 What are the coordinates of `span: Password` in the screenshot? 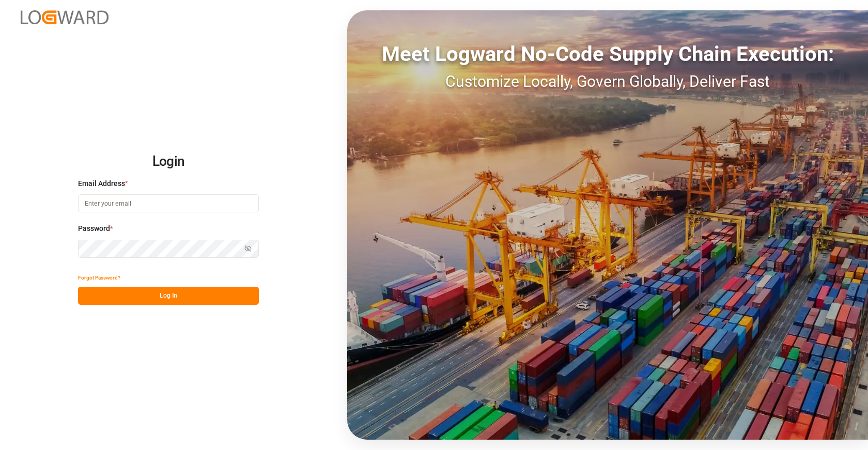 It's located at (94, 228).